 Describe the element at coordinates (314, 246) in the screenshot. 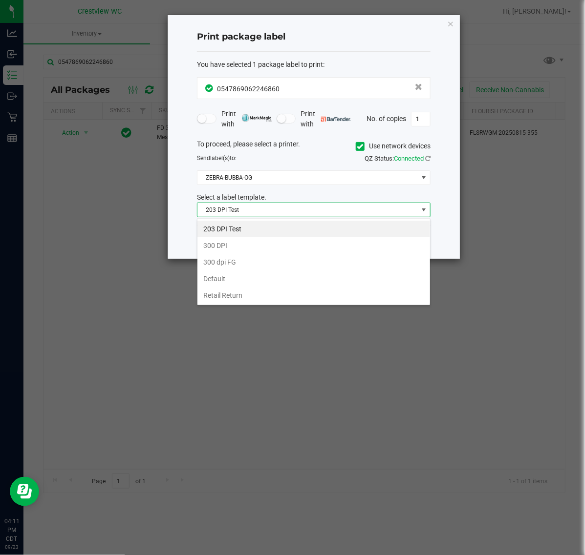

I see `li: 300 DPI` at that location.